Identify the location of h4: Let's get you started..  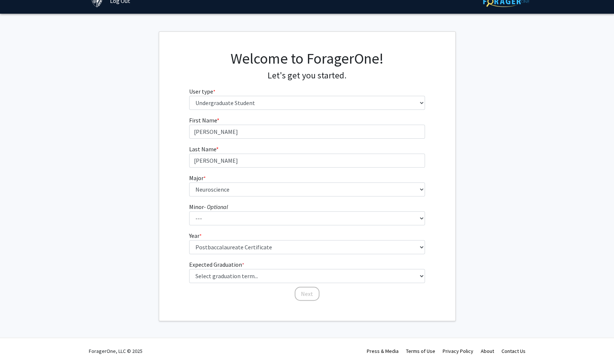
(307, 75).